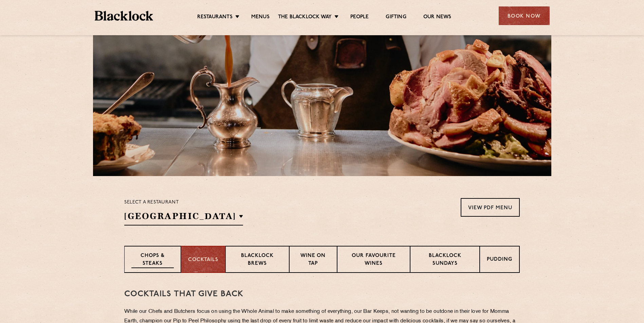  What do you see at coordinates (124, 16) in the screenshot?
I see `img: BL_Textured_Logo-footer-cropped.svg` at bounding box center [124, 16].